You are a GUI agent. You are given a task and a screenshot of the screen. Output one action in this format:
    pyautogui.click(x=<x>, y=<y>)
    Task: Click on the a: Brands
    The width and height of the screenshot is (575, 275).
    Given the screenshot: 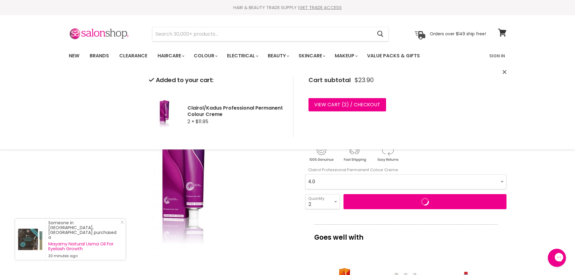 What is the action you would take?
    pyautogui.click(x=99, y=56)
    